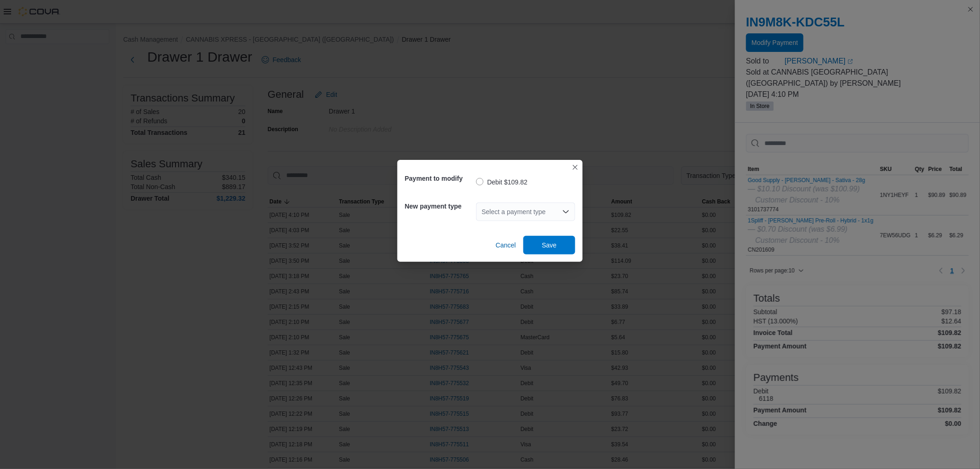 The height and width of the screenshot is (469, 980). What do you see at coordinates (575, 167) in the screenshot?
I see `button: Closes this modal window` at bounding box center [575, 167].